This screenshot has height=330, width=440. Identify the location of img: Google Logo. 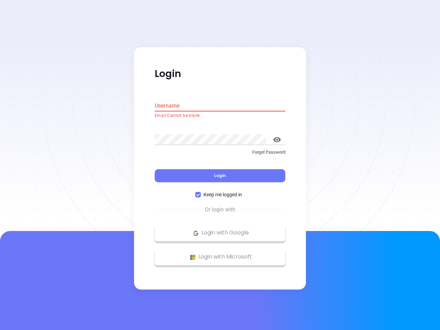
(196, 233).